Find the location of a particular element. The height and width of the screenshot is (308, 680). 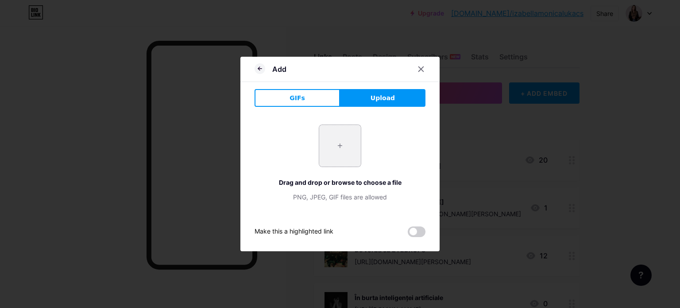

div: Drag and drop or browse to choose a file is located at coordinates (340, 182).